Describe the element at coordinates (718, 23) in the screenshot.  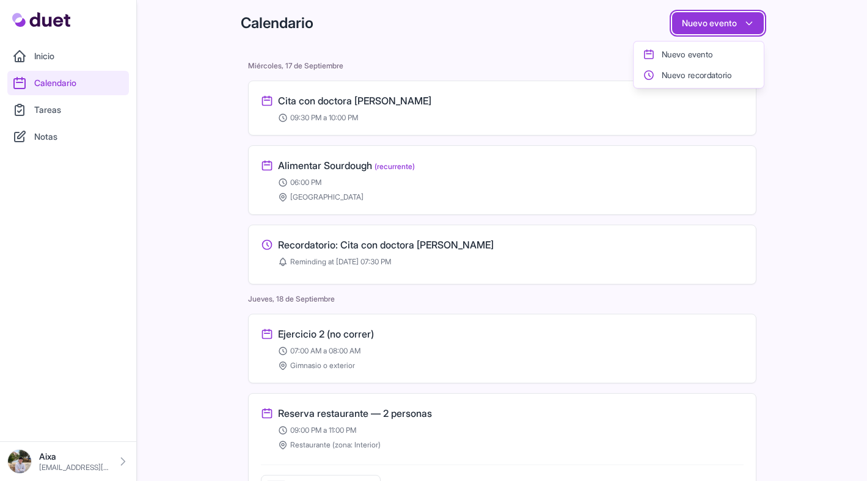
I see `button: Nuevo evento` at that location.